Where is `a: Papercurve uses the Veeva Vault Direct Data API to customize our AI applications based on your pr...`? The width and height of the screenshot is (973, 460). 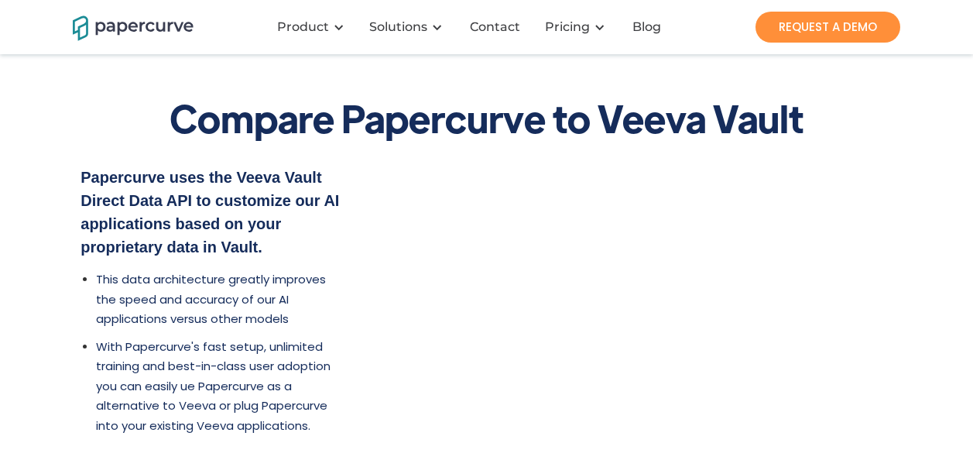 a: Papercurve uses the Veeva Vault Direct Data API to customize our AI applications based on your pr... is located at coordinates (210, 212).